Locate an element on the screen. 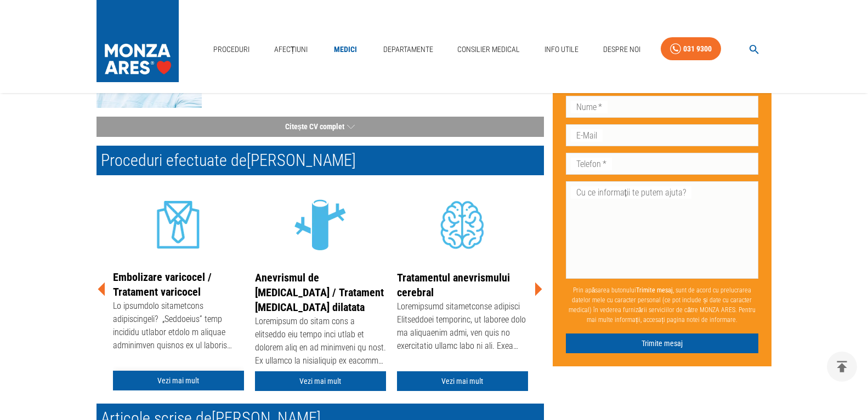 This screenshot has width=868, height=420. b: Trimite mesaj is located at coordinates (654, 289).